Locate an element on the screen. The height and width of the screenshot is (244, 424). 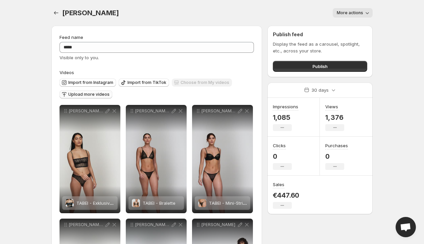
span: Visible only to you. is located at coordinates (79, 57).